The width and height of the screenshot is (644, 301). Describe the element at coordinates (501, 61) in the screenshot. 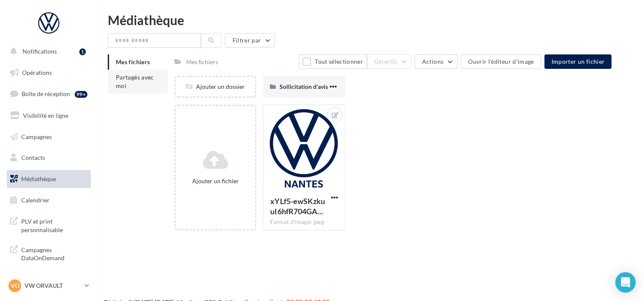

I see `button: Ouvrir l'éditeur d'image` at that location.